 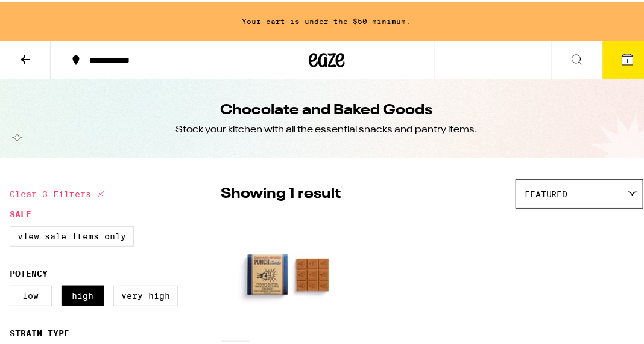 What do you see at coordinates (21, 212) in the screenshot?
I see `legend: Sale` at bounding box center [21, 212].